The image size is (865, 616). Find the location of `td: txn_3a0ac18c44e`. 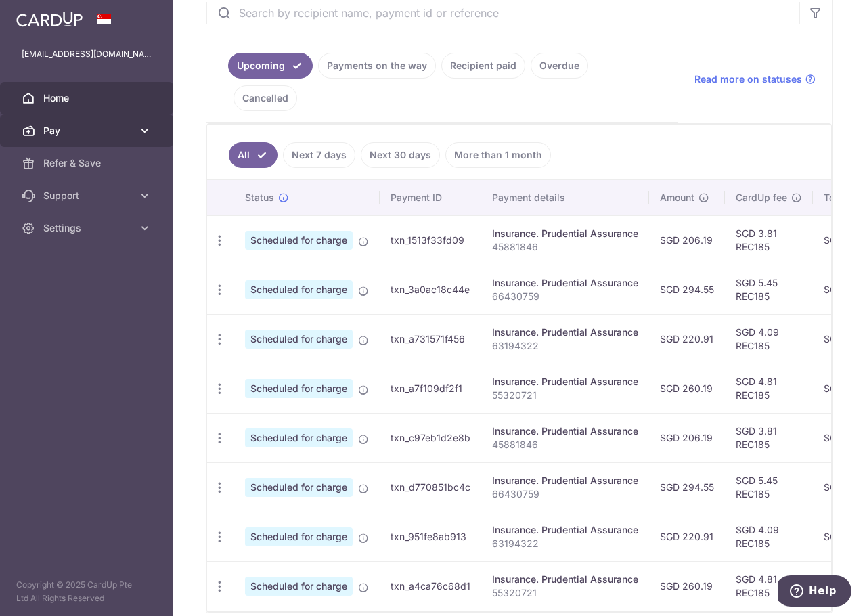

td: txn_3a0ac18c44e is located at coordinates (430, 289).